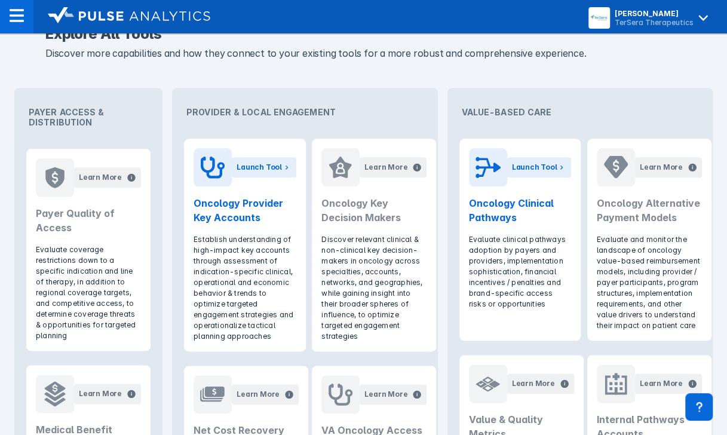  What do you see at coordinates (363, 54) in the screenshot?
I see `p: Discover more capabilities and how they connect to your existing tools for a more robust and comp...` at bounding box center [363, 54].